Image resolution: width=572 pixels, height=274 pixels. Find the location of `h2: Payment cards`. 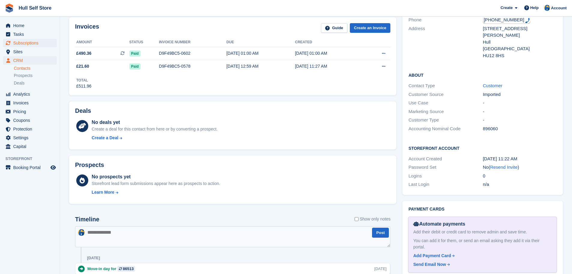

h2: Payment cards is located at coordinates (482, 209).